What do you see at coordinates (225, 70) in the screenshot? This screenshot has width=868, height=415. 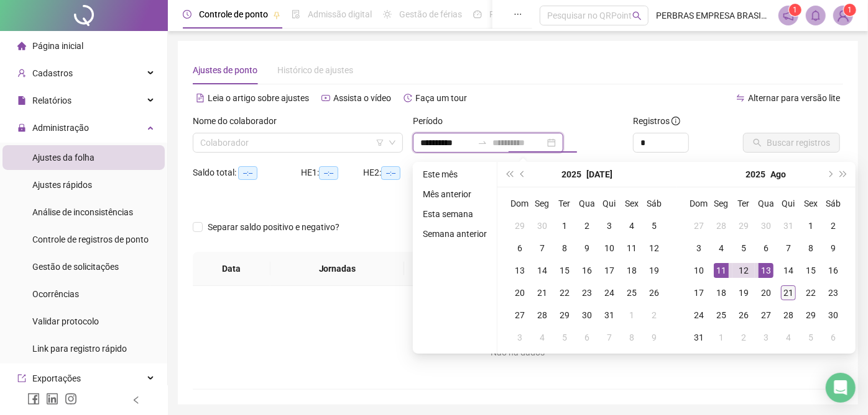 I see `span: Ajustes de ponto` at bounding box center [225, 70].